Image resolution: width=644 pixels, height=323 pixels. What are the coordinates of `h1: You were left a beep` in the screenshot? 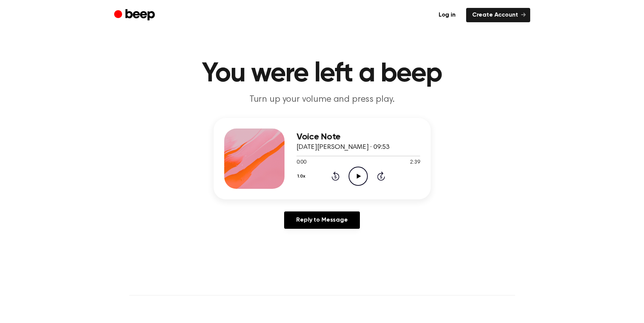 It's located at (322, 74).